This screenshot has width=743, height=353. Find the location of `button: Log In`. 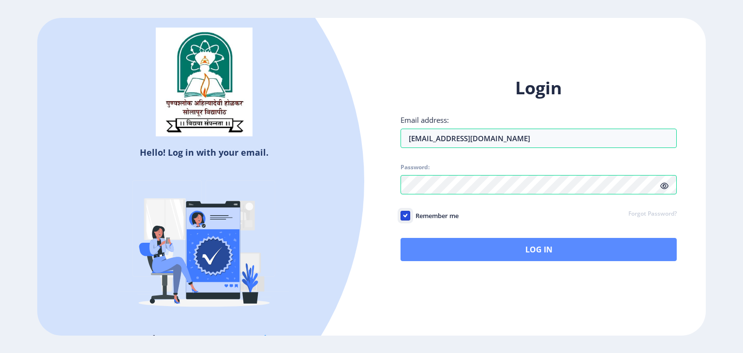

button: Log In is located at coordinates (538, 250).